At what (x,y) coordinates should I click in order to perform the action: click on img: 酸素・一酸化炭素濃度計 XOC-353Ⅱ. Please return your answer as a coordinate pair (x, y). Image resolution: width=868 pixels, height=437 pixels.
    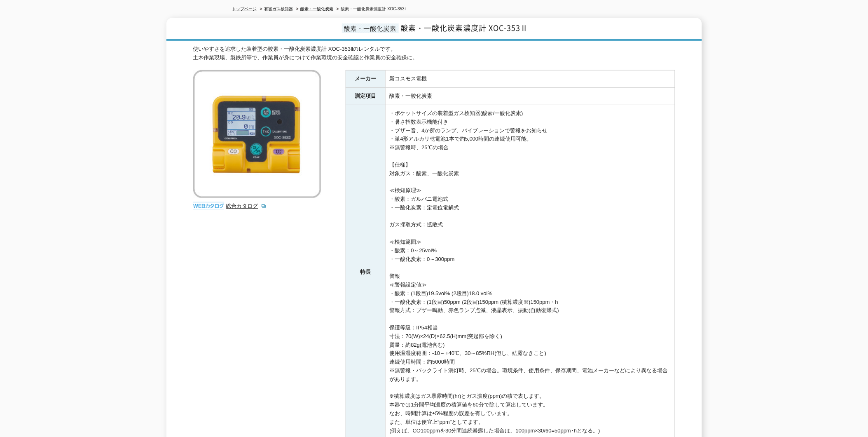
    Looking at the image, I should click on (257, 134).